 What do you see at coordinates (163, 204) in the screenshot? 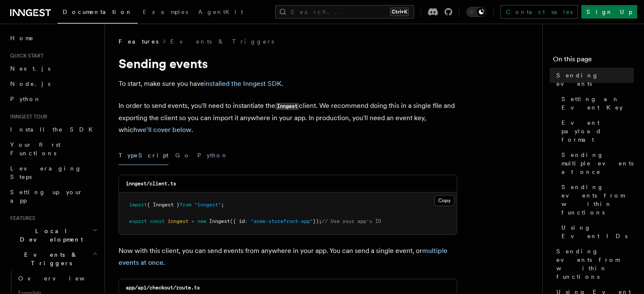
I see `span: { Inngest }` at bounding box center [163, 204].